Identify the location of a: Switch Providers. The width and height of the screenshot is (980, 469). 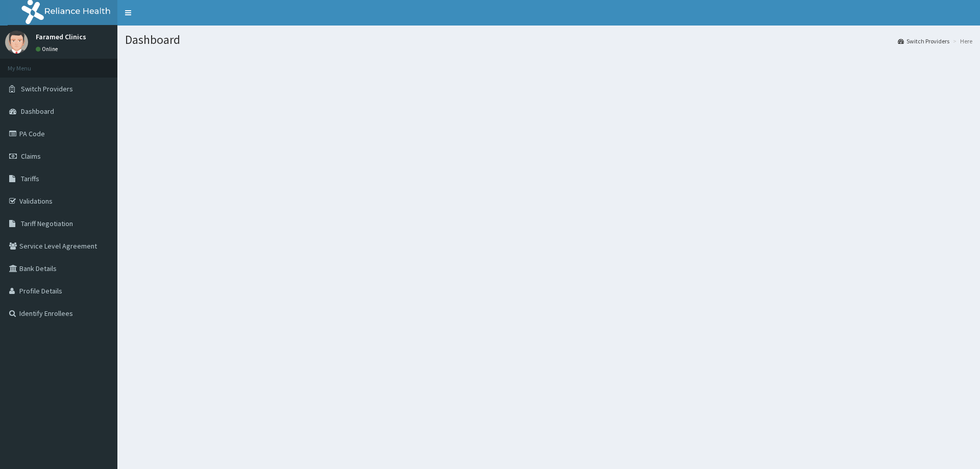
(924, 41).